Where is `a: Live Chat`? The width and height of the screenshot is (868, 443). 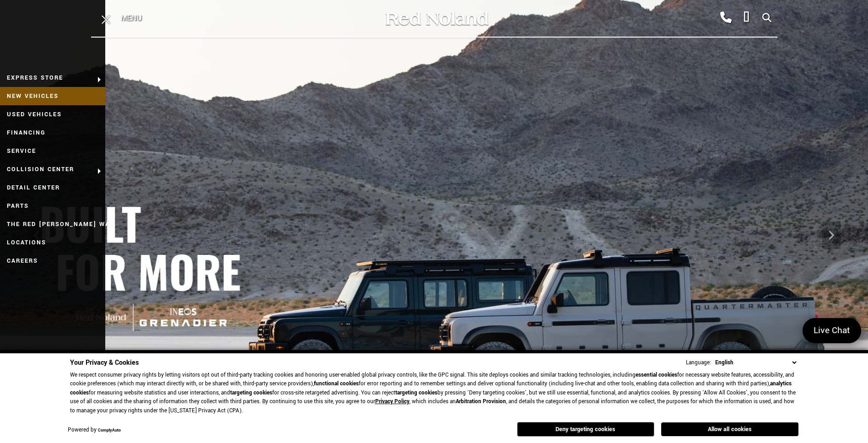
a: Live Chat is located at coordinates (832, 330).